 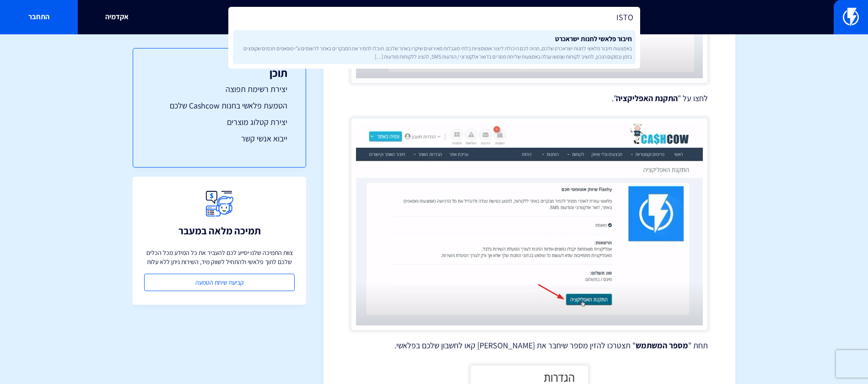 I want to click on a: חיבור פלאשי לחנות ישראכרטבאמצעות חיבור פלאשי לחנות ישראכרט שלכם, תהיה לכם היכולת ליצור אוטומציות ..., so click(x=434, y=47).